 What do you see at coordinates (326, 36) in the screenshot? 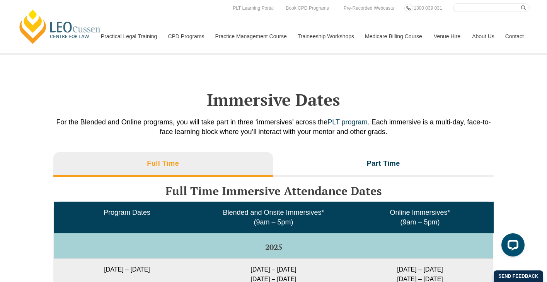
I see `a: Traineeship Workshops` at bounding box center [326, 36].